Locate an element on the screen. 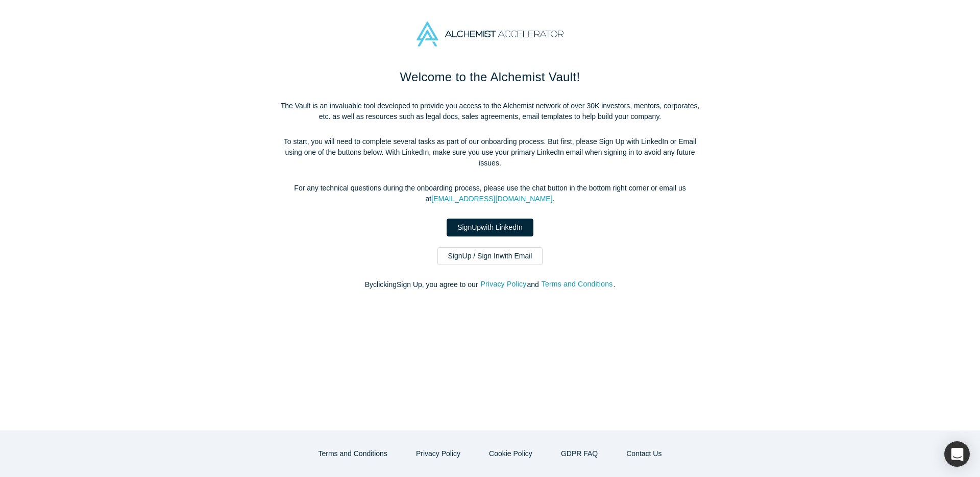  h1: Welcome to the Alchemist Vault! is located at coordinates (490, 77).